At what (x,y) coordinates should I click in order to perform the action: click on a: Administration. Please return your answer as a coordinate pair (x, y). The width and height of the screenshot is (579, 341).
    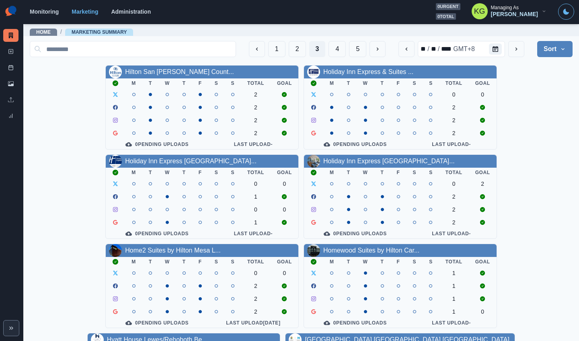
    Looking at the image, I should click on (131, 12).